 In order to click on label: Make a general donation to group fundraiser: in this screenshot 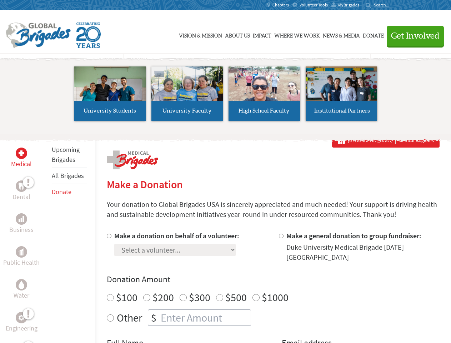, I will do `click(354, 235)`.